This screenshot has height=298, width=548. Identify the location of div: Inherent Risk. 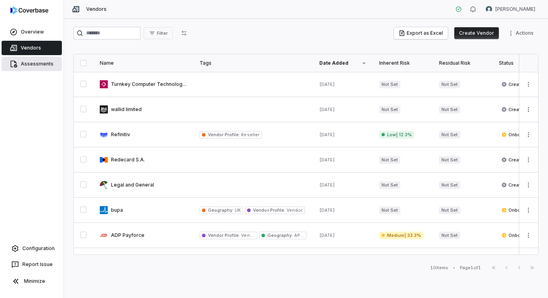
(403, 63).